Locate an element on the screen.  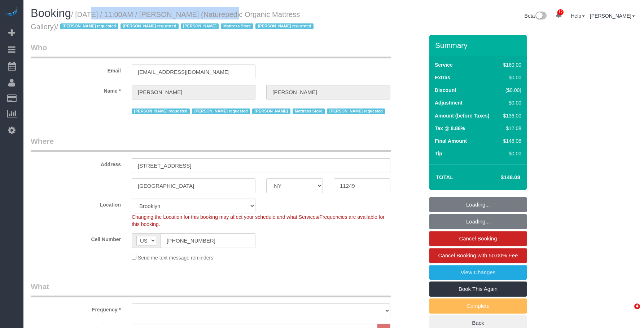
a: Automaid Logo is located at coordinates (11, 12).